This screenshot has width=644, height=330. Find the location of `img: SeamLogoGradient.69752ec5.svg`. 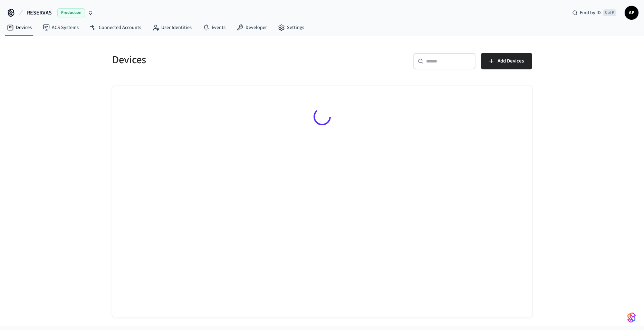

img: SeamLogoGradient.69752ec5.svg is located at coordinates (632, 317).